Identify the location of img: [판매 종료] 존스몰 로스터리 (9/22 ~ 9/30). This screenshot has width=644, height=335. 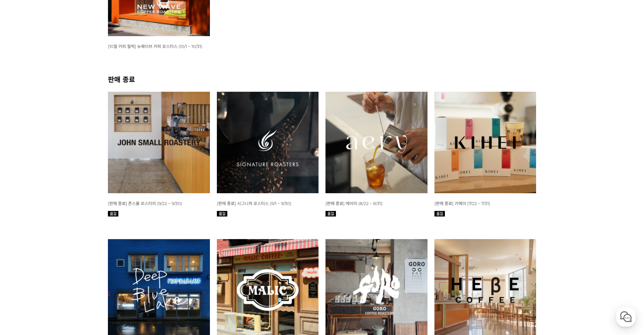
(159, 142).